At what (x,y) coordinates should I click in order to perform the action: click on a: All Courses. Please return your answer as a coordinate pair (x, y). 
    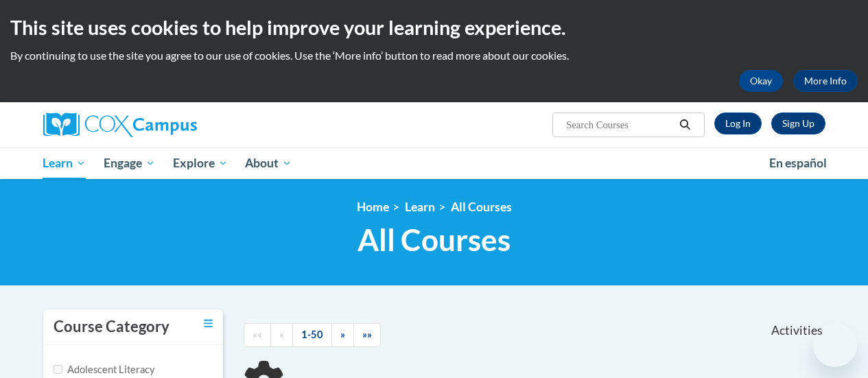
    Looking at the image, I should click on (481, 206).